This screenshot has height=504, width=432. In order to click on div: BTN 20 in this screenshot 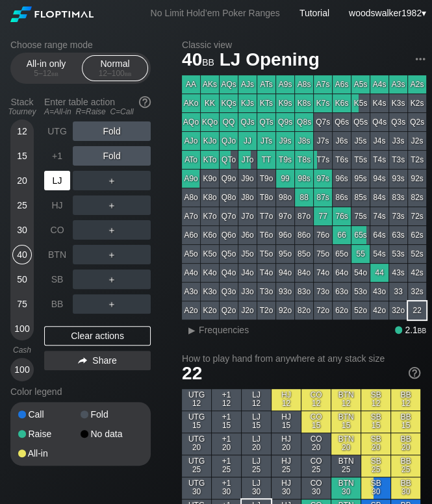, I will do `click(346, 443)`.